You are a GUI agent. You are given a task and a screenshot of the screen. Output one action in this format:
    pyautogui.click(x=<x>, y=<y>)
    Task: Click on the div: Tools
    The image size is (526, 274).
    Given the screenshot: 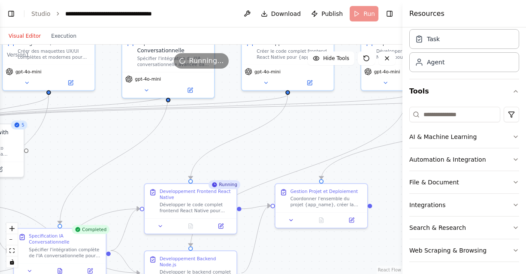 What is the action you would take?
    pyautogui.click(x=464, y=186)
    